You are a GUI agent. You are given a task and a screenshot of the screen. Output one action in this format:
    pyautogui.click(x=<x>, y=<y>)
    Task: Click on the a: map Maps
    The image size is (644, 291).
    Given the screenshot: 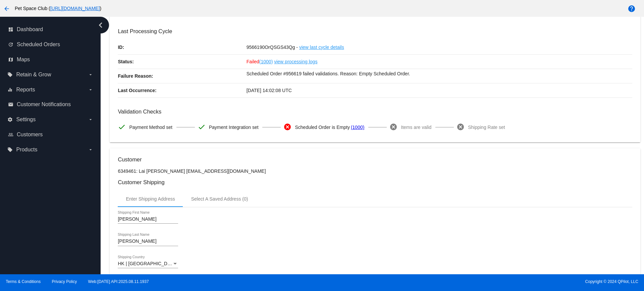 What is the action you would take?
    pyautogui.click(x=50, y=59)
    